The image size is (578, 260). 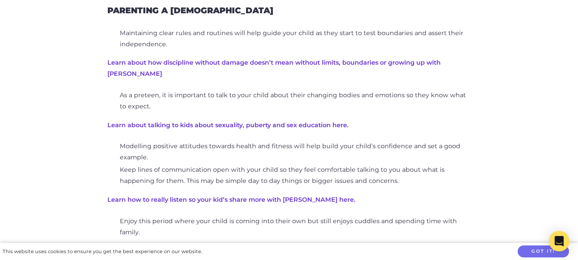 What do you see at coordinates (102, 251) in the screenshot?
I see `div: This website uses cookies to ensure you get the best experience on our website.` at bounding box center [102, 251].